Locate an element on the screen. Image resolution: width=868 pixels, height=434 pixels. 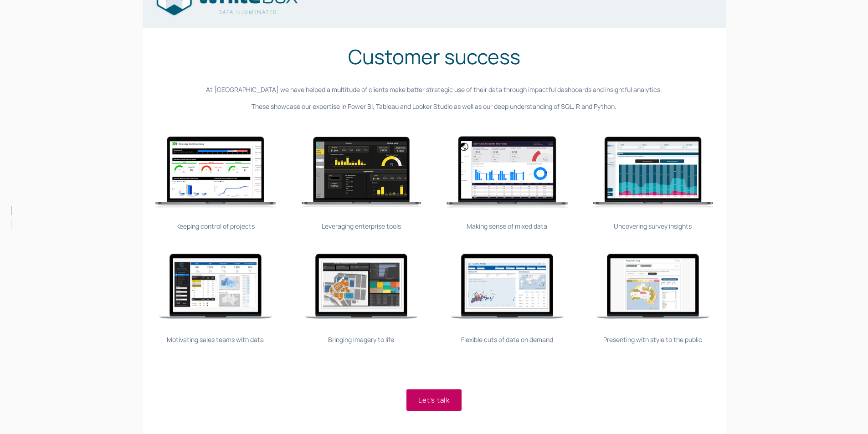
h1: Customer success is located at coordinates (434, 57).